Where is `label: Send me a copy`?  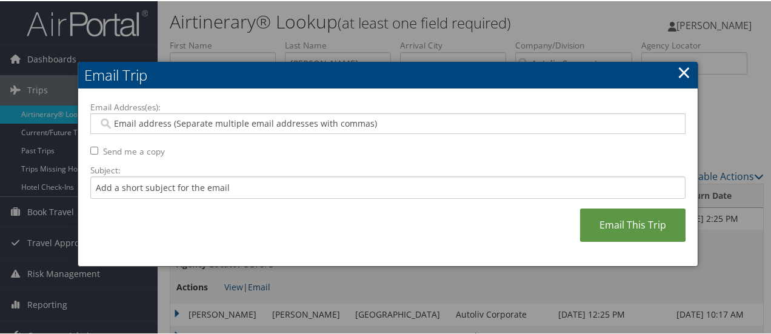
label: Send me a copy is located at coordinates (134, 150).